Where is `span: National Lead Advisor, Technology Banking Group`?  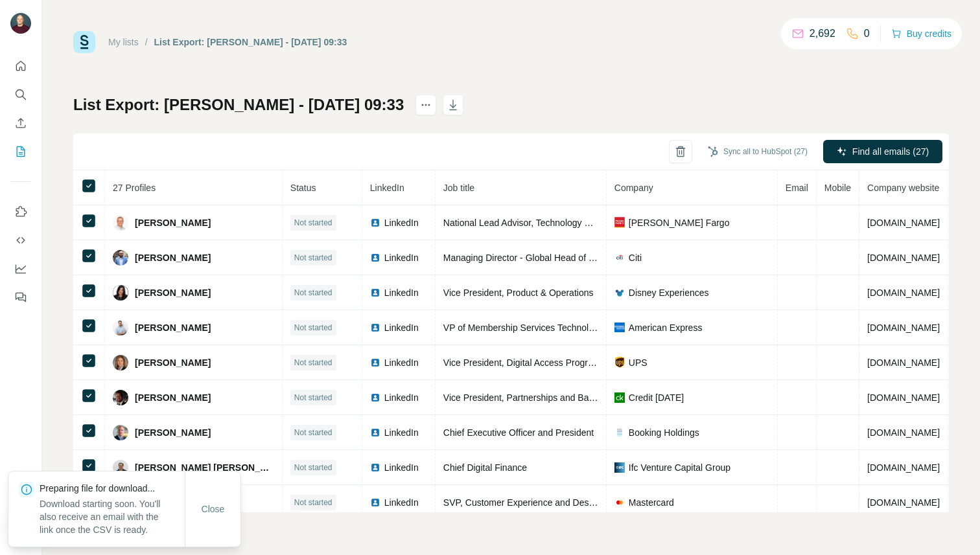 span: National Lead Advisor, Technology Banking Group is located at coordinates (544, 223).